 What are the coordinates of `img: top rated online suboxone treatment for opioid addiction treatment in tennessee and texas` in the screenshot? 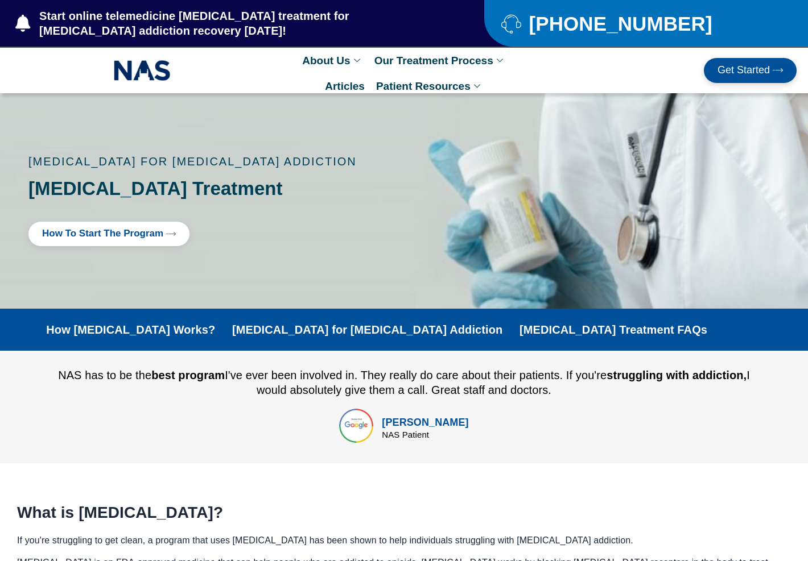 It's located at (356, 426).